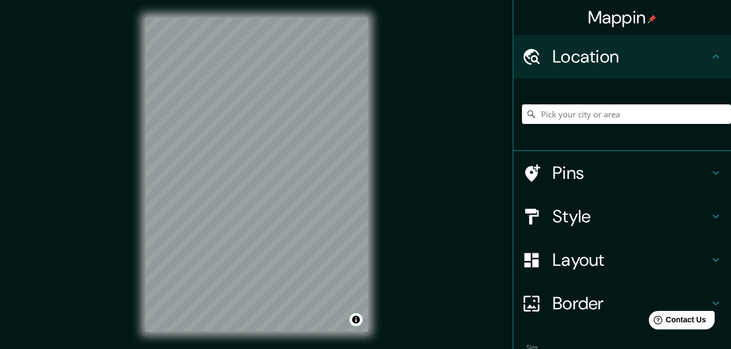  I want to click on div: Layout, so click(622, 260).